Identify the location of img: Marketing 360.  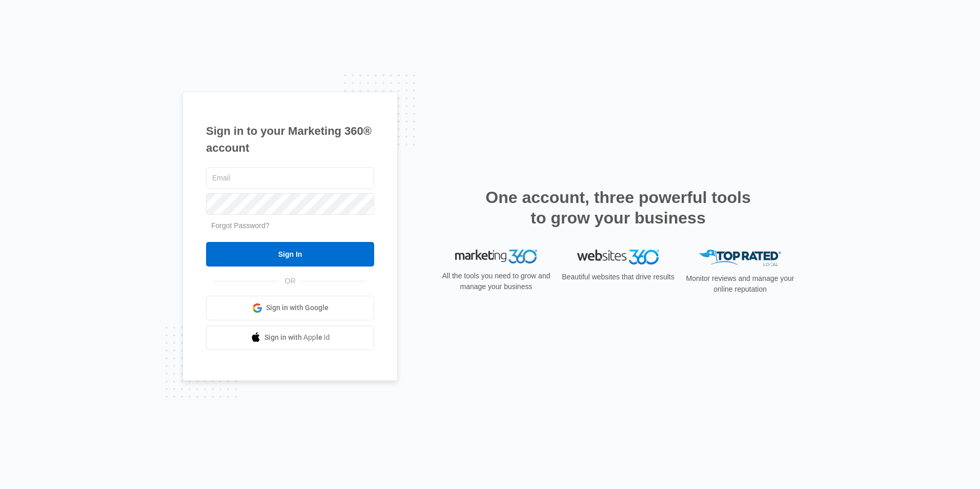
(496, 257).